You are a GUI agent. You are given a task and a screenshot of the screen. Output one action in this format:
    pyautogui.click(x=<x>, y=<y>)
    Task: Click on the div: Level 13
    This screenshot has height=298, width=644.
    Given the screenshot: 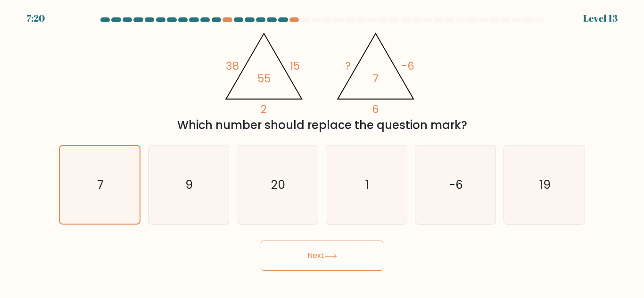 What is the action you would take?
    pyautogui.click(x=600, y=19)
    